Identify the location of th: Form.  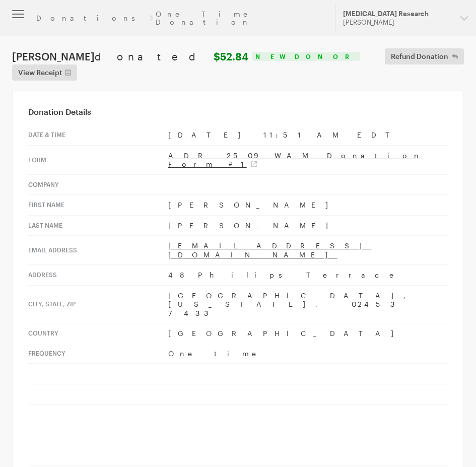
(99, 160).